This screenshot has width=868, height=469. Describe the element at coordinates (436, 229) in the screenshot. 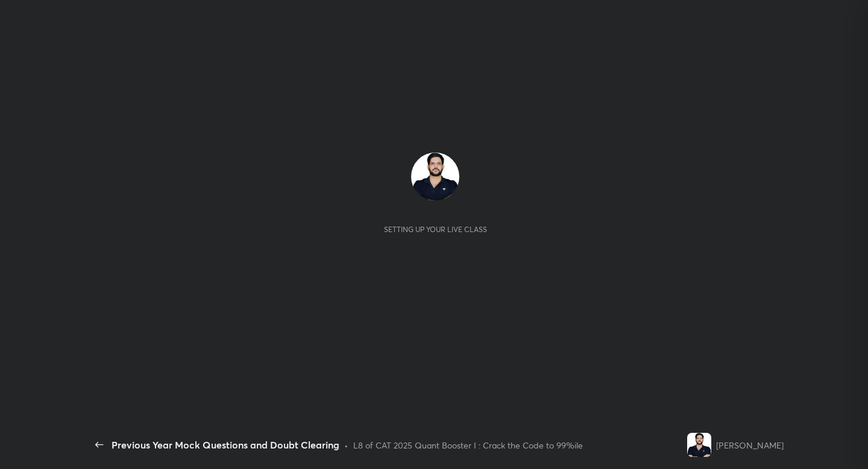

I see `div: Setting up your live class` at that location.